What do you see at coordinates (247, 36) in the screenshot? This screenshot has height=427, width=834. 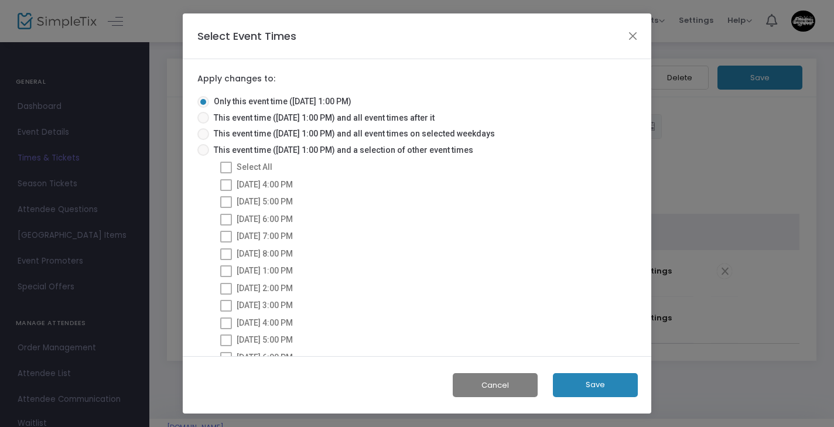 I see `h4: Select Event Times` at bounding box center [247, 36].